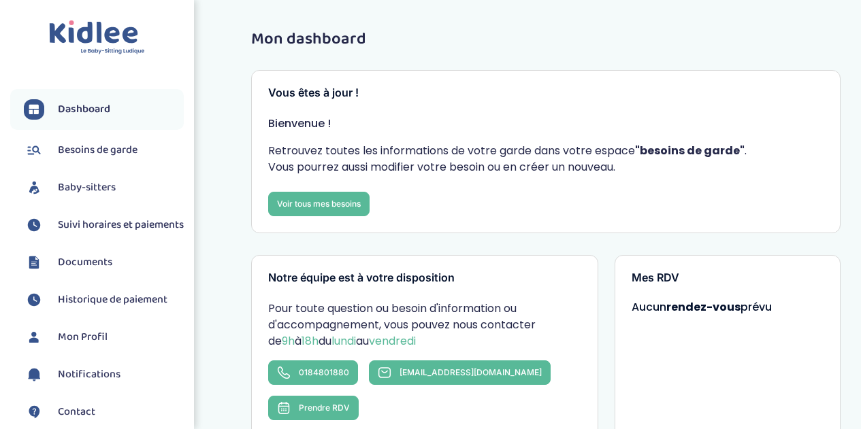  What do you see at coordinates (425, 278) in the screenshot?
I see `h3: Notre équipe est à votre disposition` at bounding box center [425, 278].